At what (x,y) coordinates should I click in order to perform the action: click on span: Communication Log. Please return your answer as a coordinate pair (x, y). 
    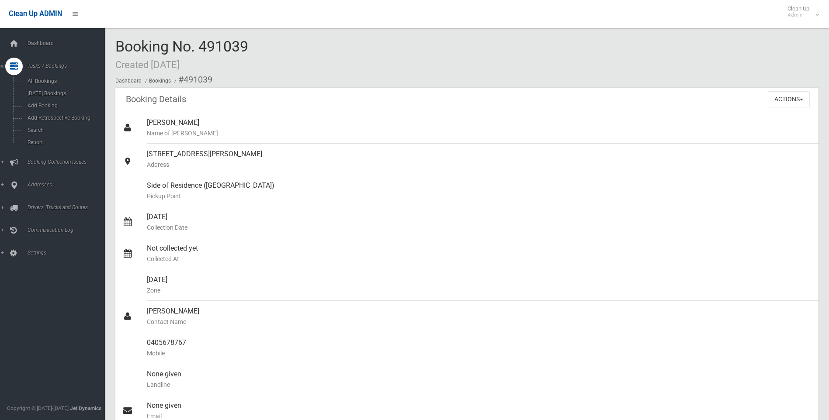
    Looking at the image, I should click on (68, 230).